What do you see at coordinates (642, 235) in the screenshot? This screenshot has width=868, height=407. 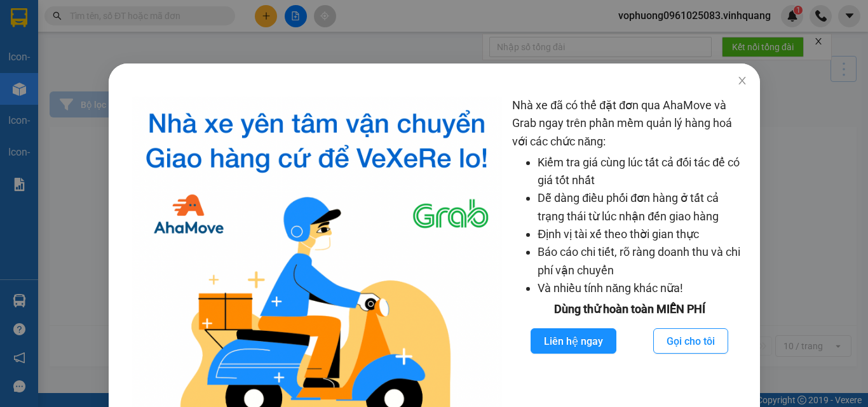 I see `li: Định vị tài xế theo thời gian thực` at bounding box center [642, 235].